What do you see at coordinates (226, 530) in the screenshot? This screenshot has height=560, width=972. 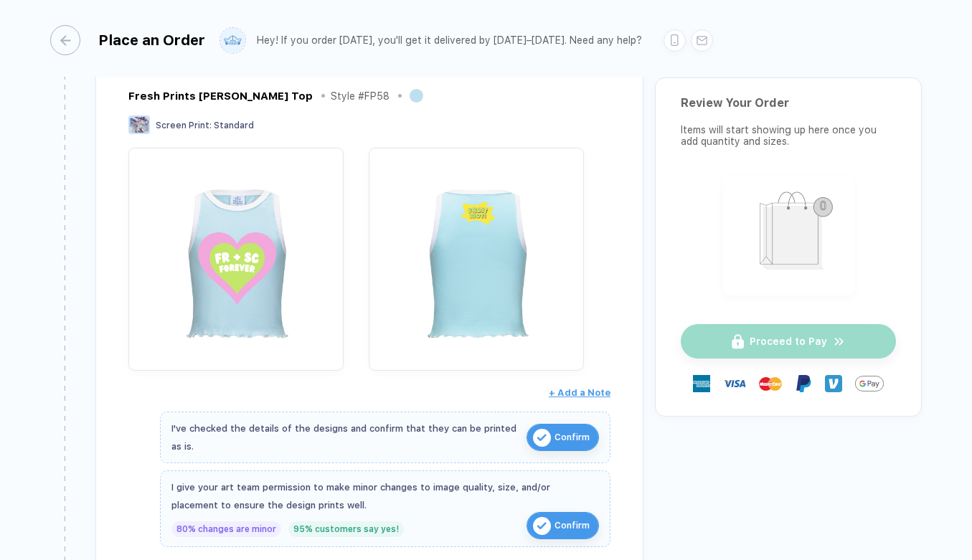 I see `div: 80% changes are minor` at bounding box center [226, 530].